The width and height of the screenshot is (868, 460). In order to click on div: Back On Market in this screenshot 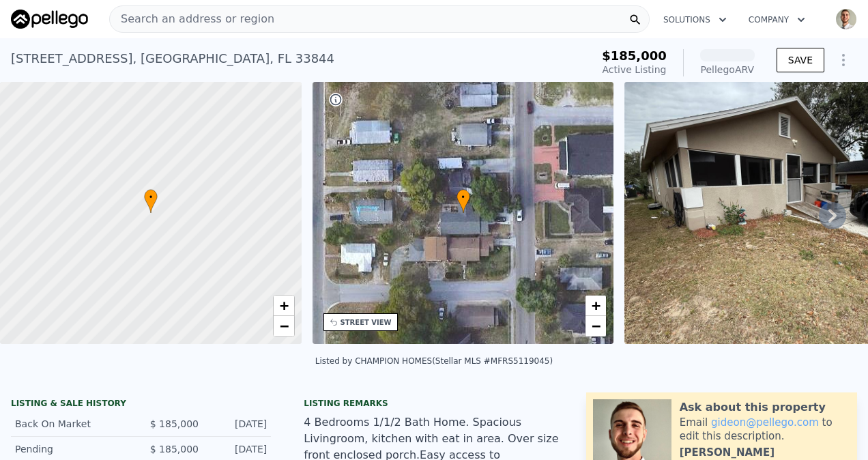, I will do `click(72, 424)`.